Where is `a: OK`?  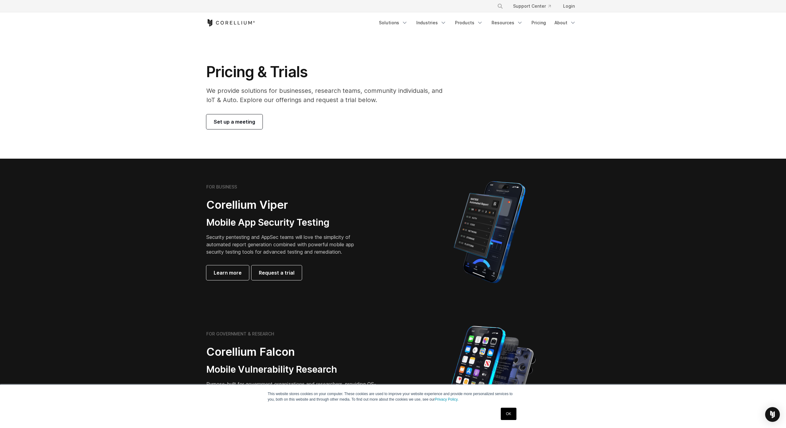
a: OK is located at coordinates (509, 414).